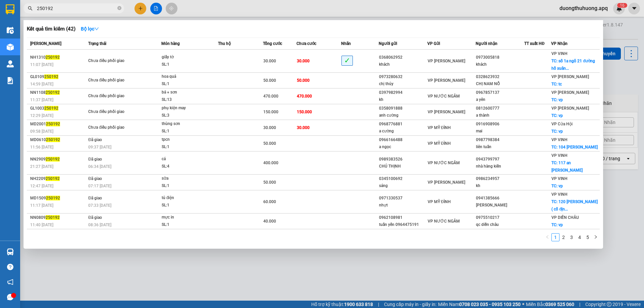  Describe the element at coordinates (187, 116) in the screenshot. I see `div: SL: 3` at that location.